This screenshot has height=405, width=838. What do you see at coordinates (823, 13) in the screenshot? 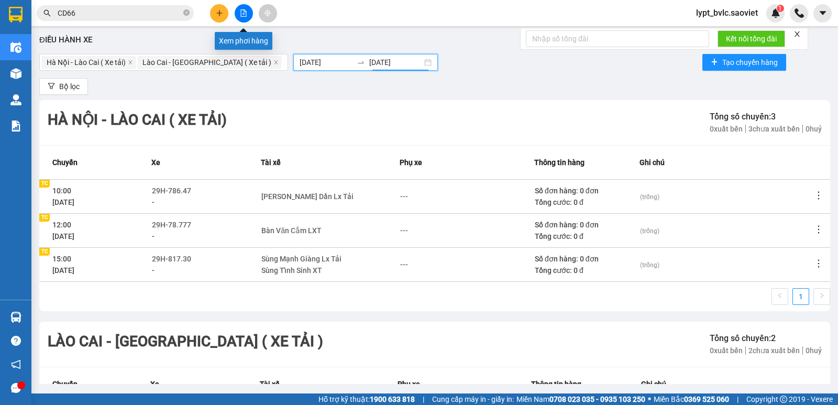
I see `span: caret-down` at bounding box center [823, 13].